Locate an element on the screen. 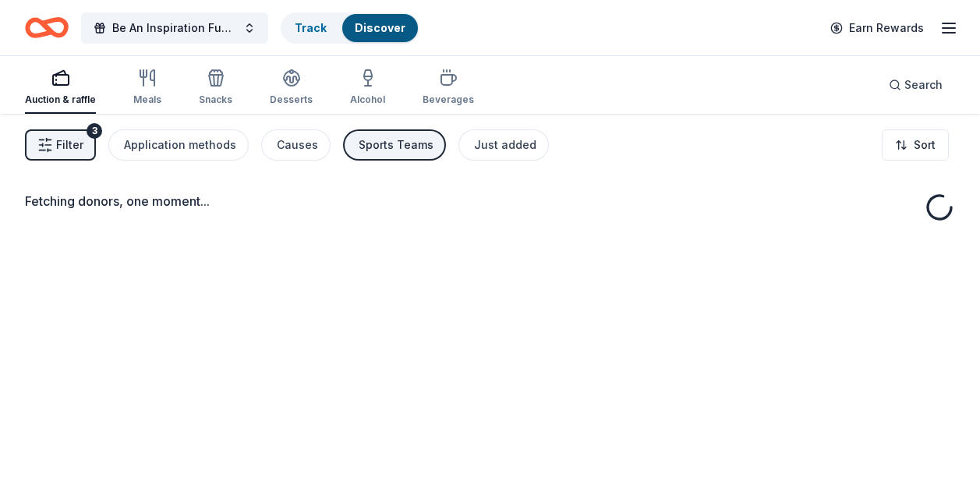  div: Auction & raffle is located at coordinates (60, 100).